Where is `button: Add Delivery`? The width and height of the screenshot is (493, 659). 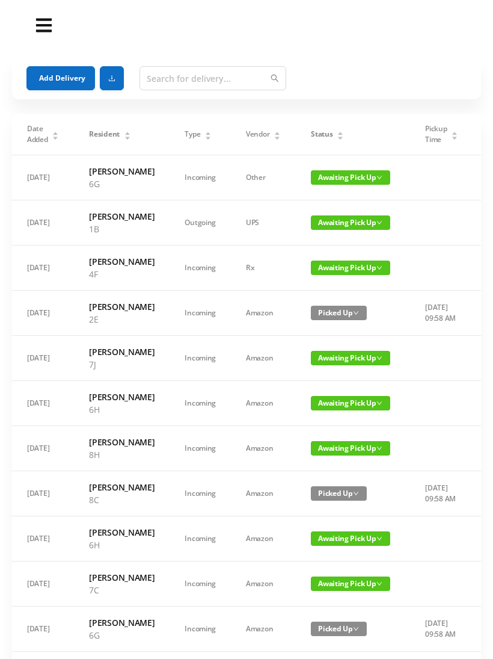 button: Add Delivery is located at coordinates (61, 78).